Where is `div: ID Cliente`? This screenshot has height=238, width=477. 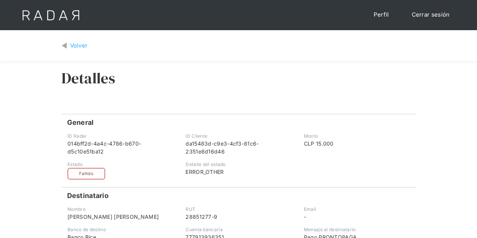
div: ID Cliente is located at coordinates (238, 136).